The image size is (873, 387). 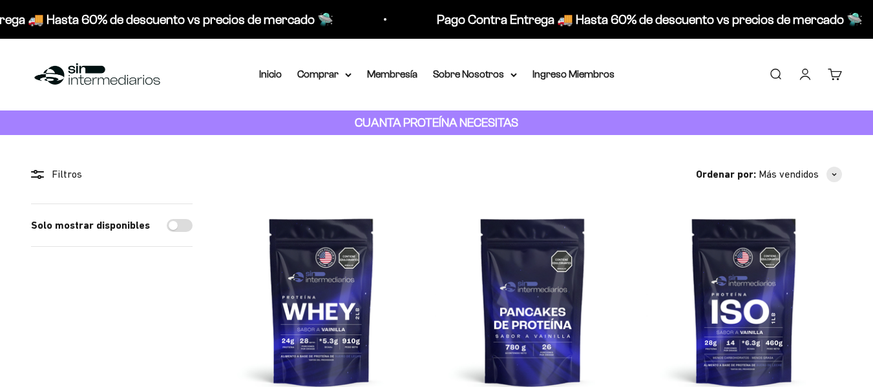 I want to click on a: Inicio, so click(x=270, y=74).